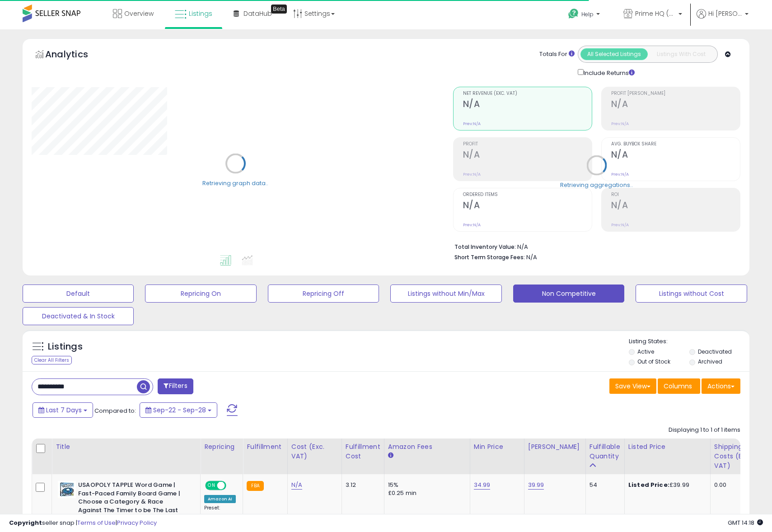 The height and width of the screenshot is (532, 772). Describe the element at coordinates (235, 183) in the screenshot. I see `div: Retrieving graph data..` at that location.